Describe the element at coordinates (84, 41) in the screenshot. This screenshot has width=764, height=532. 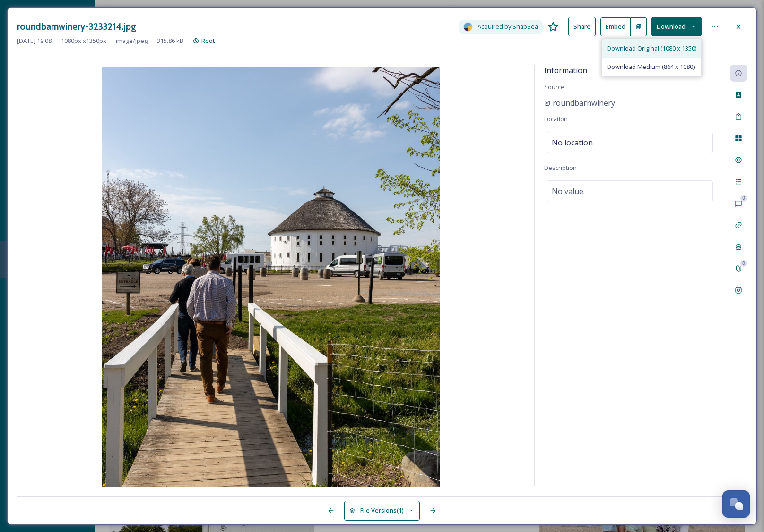
I see `span: 1080 px x 1350 px` at that location.